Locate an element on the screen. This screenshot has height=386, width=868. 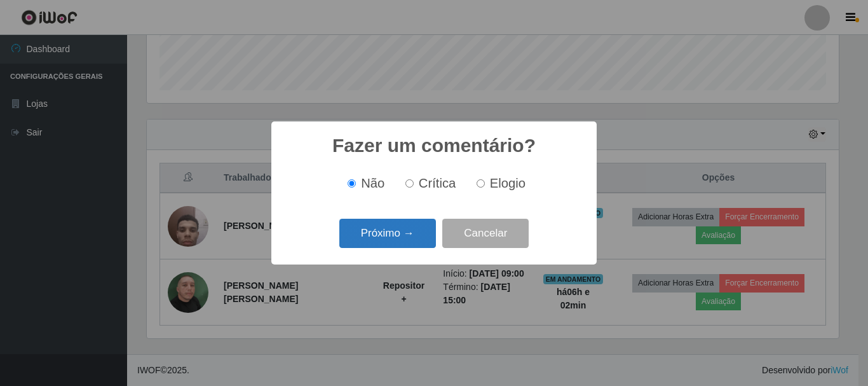
span: Elogio is located at coordinates (507, 183).